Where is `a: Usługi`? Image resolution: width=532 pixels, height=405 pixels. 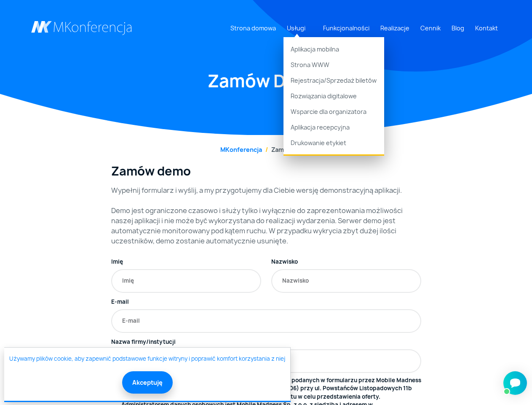 a: Usługi is located at coordinates (296, 27).